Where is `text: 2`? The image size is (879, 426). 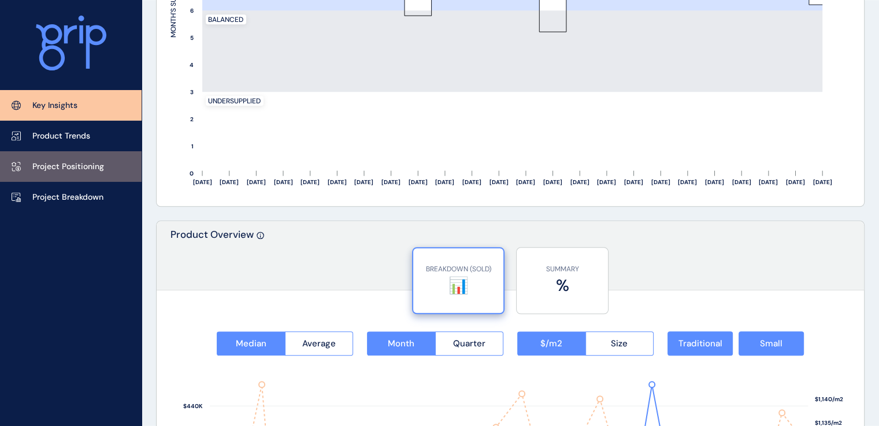
text: 2 is located at coordinates (192, 119).